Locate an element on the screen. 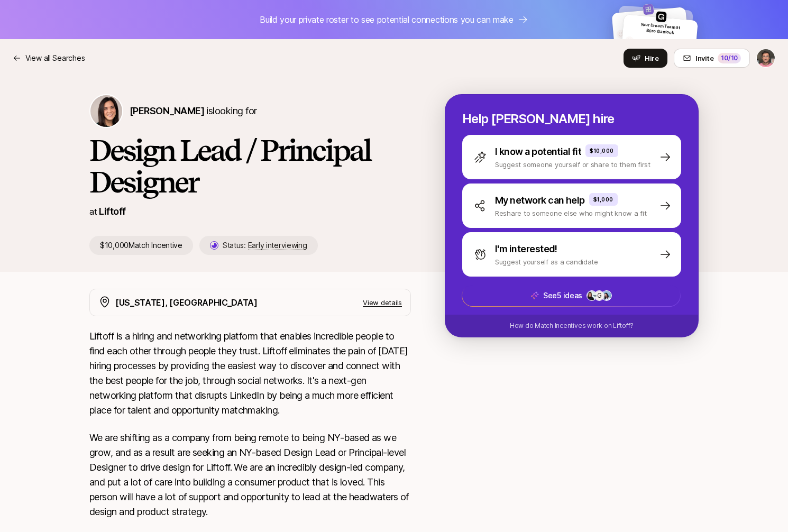  p: I know a potential fit is located at coordinates (538, 152).